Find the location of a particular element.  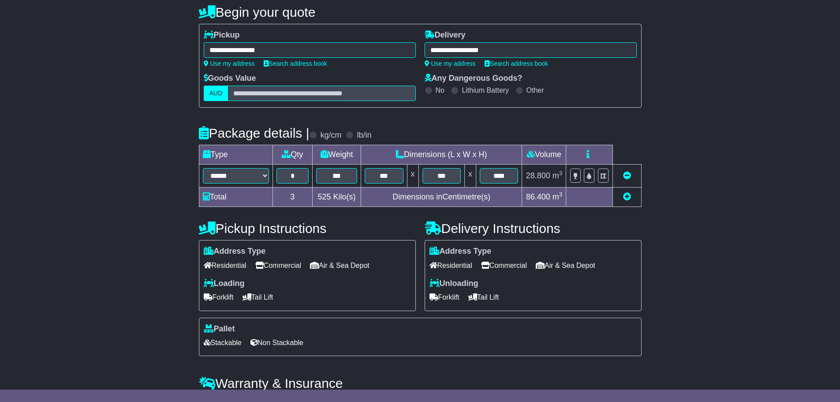

label: Other is located at coordinates (536, 90).